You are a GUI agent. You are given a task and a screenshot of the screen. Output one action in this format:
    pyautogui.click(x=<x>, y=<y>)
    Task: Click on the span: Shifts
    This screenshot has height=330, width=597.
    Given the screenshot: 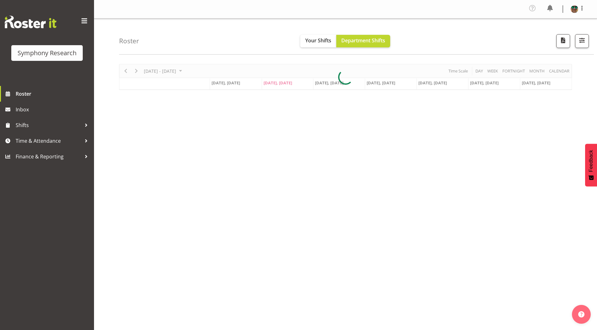 What is the action you would take?
    pyautogui.click(x=49, y=125)
    